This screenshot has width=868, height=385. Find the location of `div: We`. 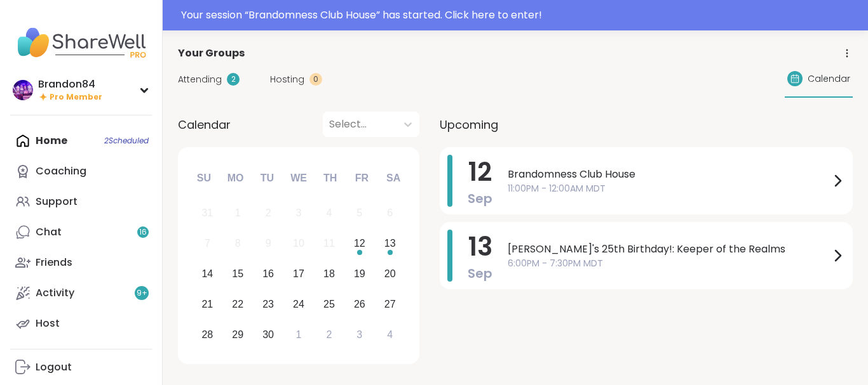

div: We is located at coordinates (299, 179).